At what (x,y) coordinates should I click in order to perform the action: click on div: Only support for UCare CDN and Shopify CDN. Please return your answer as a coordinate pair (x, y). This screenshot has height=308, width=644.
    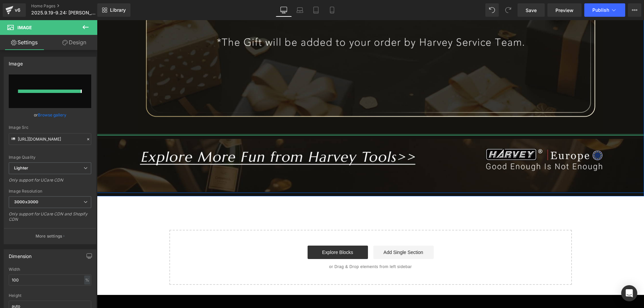
    Looking at the image, I should click on (50, 219).